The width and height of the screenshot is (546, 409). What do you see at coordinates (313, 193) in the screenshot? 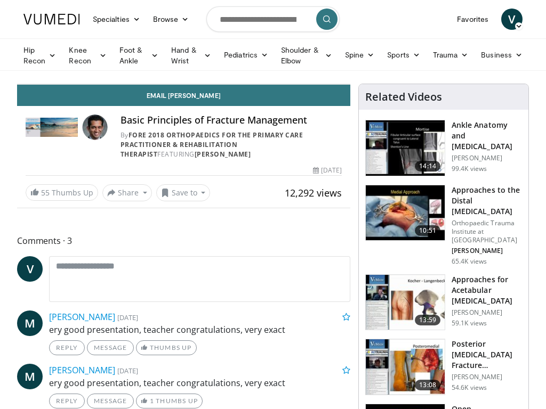
I see `span: 12,292 views` at bounding box center [313, 193].